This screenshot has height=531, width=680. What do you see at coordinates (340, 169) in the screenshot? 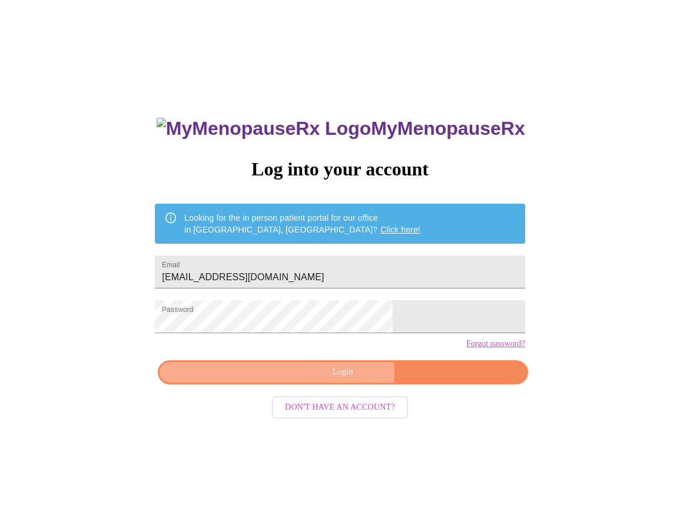
I see `h3: Log into your account` at bounding box center [340, 169].